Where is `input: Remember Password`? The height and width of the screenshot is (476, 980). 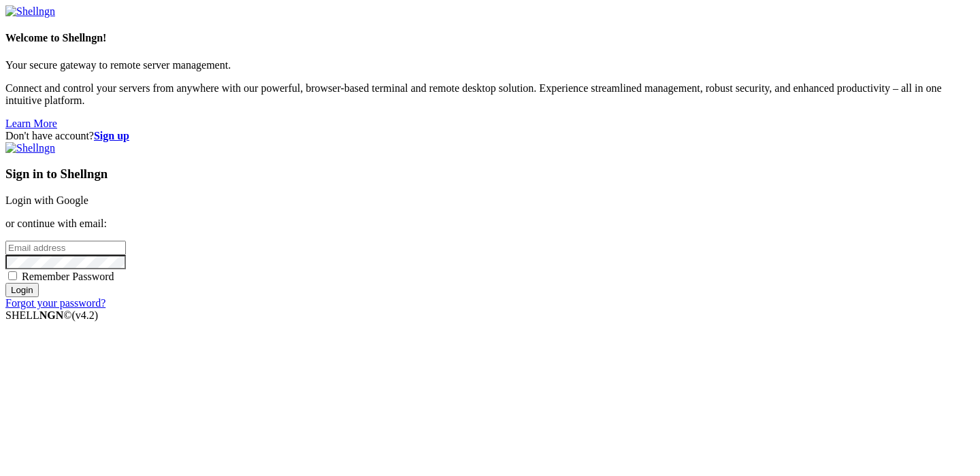 input: Remember Password is located at coordinates (12, 276).